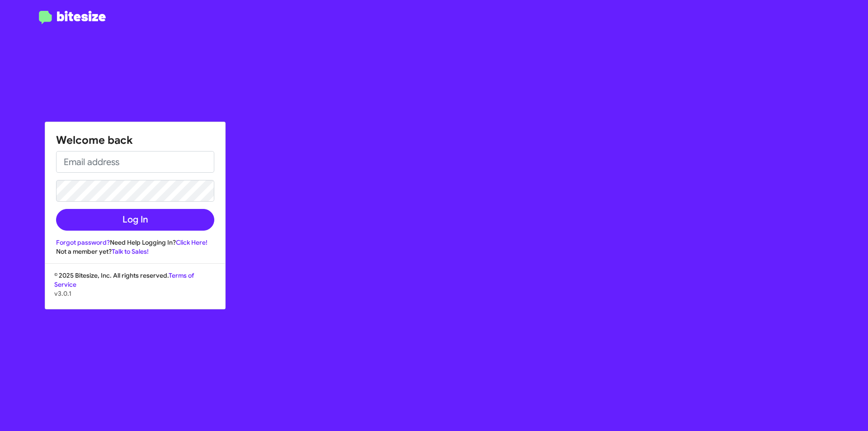 The width and height of the screenshot is (868, 431). I want to click on div: Need Help Logging In?, so click(135, 243).